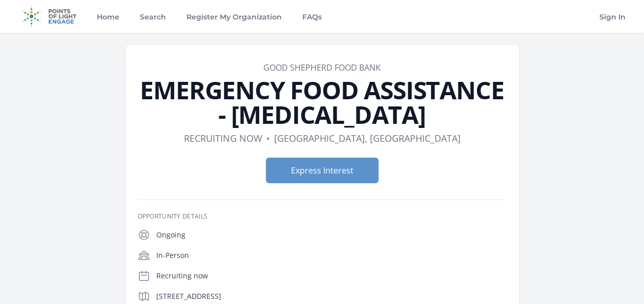  What do you see at coordinates (321, 67) in the screenshot?
I see `a: Good Shepherd Food Bank` at bounding box center [321, 67].